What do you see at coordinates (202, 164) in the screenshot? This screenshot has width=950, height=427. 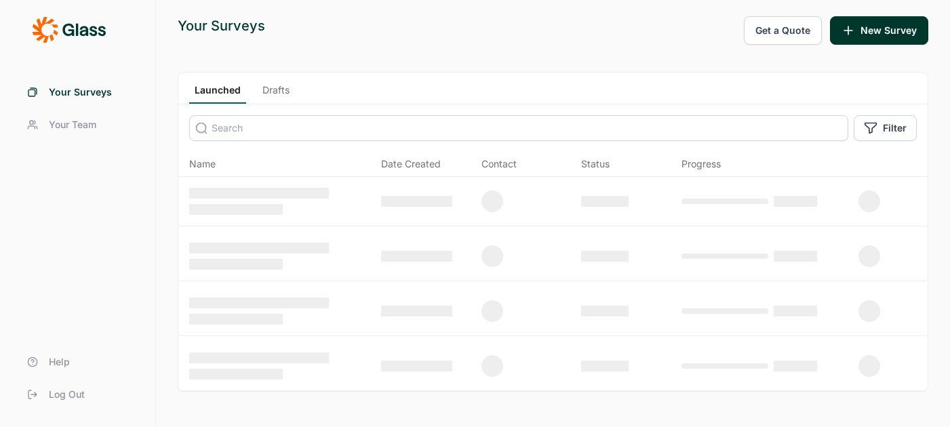 I see `span: Name` at bounding box center [202, 164].